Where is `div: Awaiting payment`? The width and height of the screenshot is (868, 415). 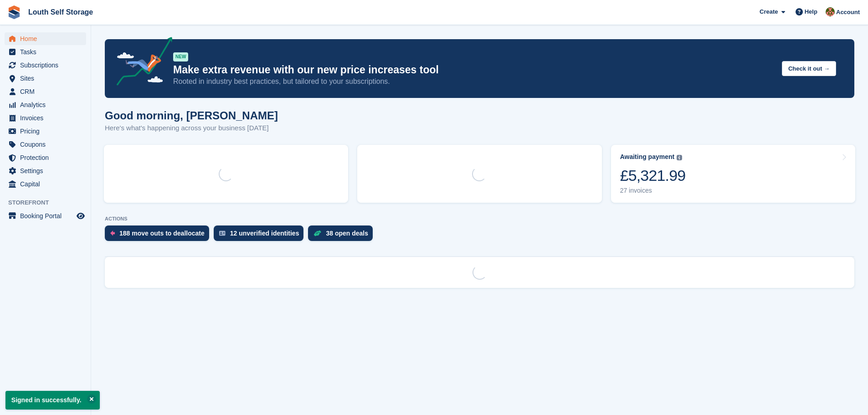 div: Awaiting payment is located at coordinates (648, 157).